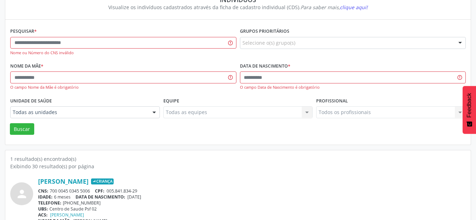 This screenshot has height=220, width=476. I want to click on span: CPF:, so click(99, 191).